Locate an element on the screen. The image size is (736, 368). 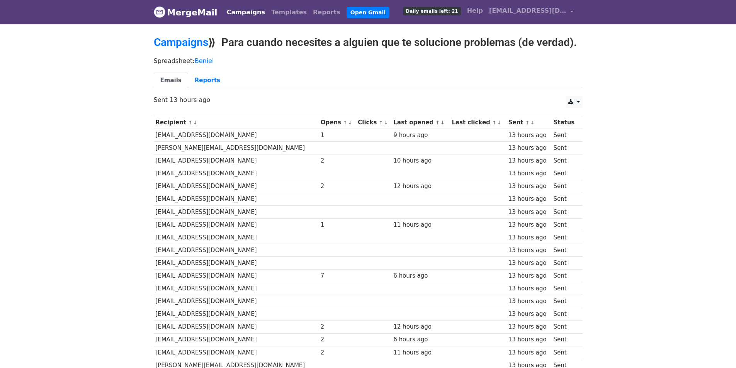
img: MergeMail logo is located at coordinates (160, 12).